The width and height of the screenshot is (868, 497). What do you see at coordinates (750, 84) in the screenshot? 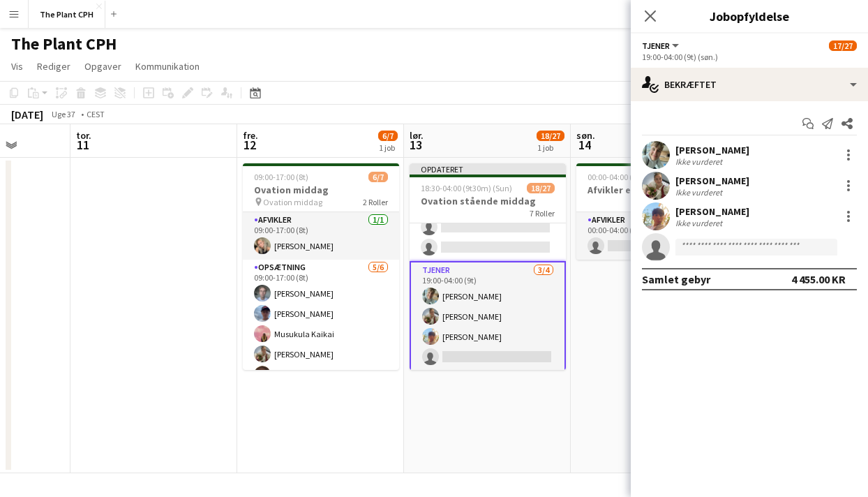
I see `div: Bekræftet` at bounding box center [750, 84].